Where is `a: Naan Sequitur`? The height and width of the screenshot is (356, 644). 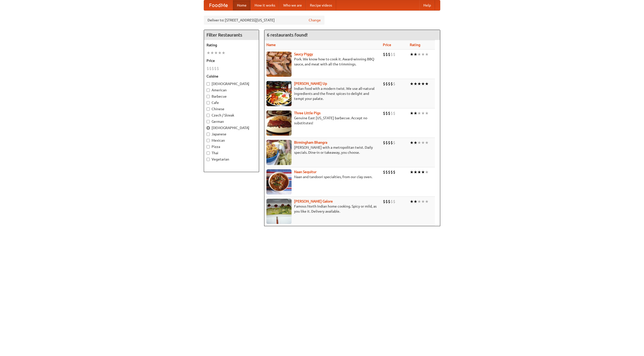
a: Naan Sequitur is located at coordinates (305, 172).